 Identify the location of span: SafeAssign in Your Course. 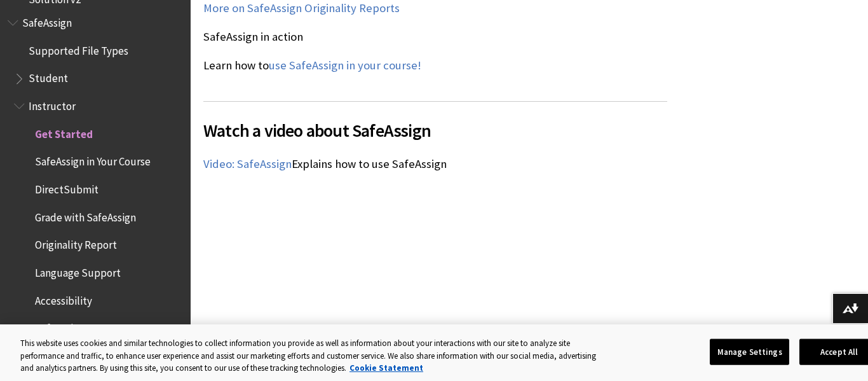
(93, 159).